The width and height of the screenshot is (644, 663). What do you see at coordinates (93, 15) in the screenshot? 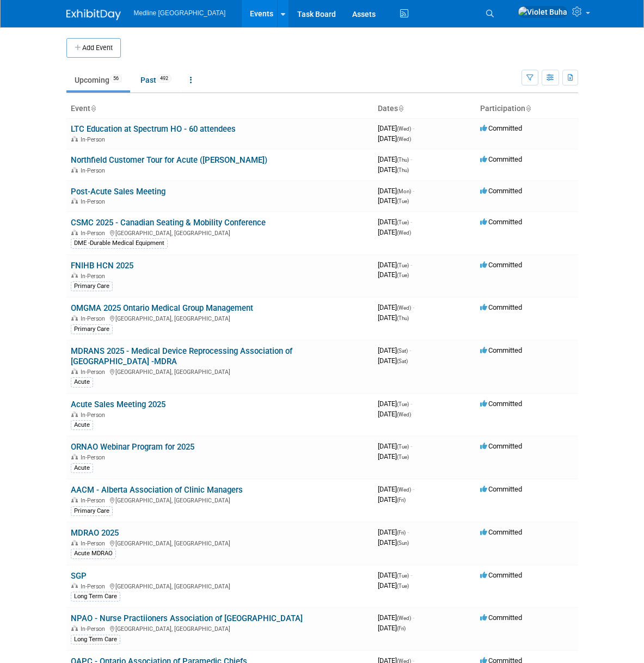
I see `img: ExhibitDay` at bounding box center [93, 15].